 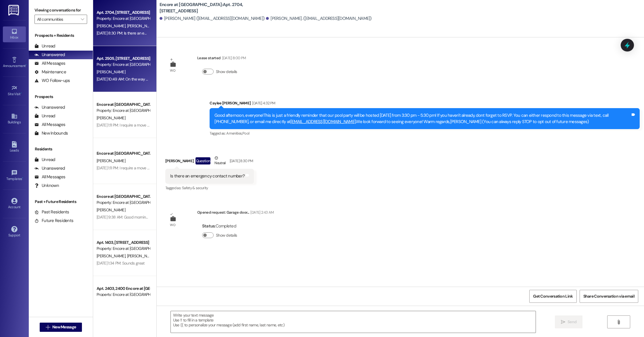 I want to click on div: WO Follow-ups, so click(x=52, y=80).